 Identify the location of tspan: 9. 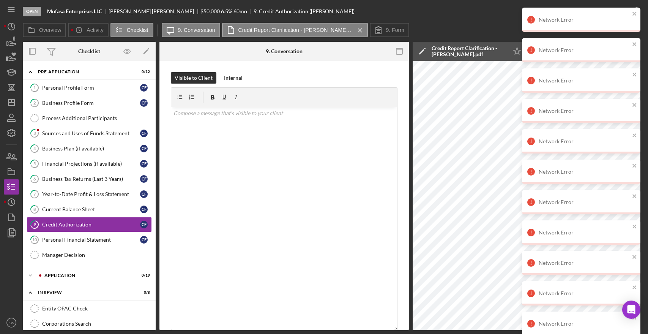
(35, 224).